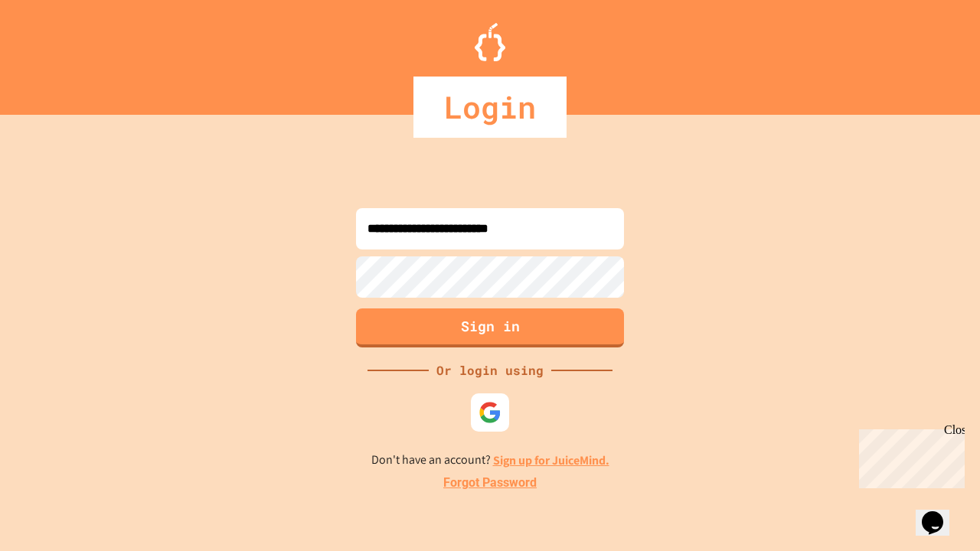  What do you see at coordinates (490, 328) in the screenshot?
I see `button: Sign in` at bounding box center [490, 328].